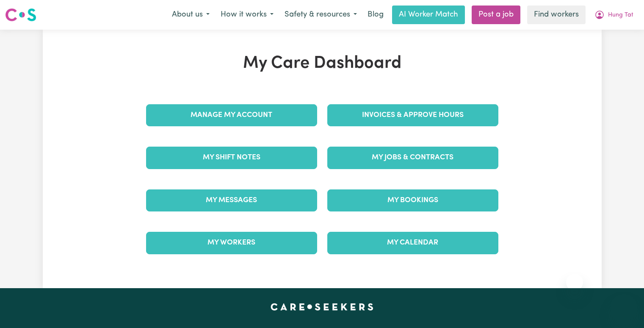 The height and width of the screenshot is (328, 644). What do you see at coordinates (621, 15) in the screenshot?
I see `span: Hung Tat` at bounding box center [621, 15].